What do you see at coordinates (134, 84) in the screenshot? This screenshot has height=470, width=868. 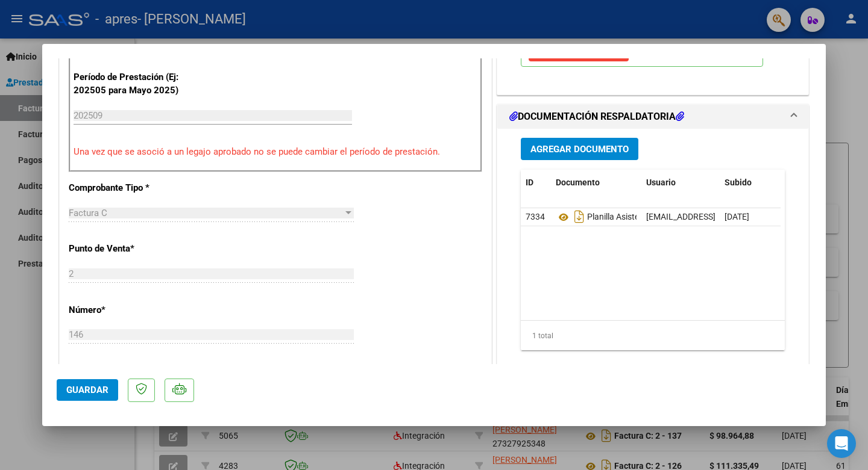 I see `p: Período de Prestación (Ej: 202505 para Mayo 2025)` at bounding box center [134, 84].